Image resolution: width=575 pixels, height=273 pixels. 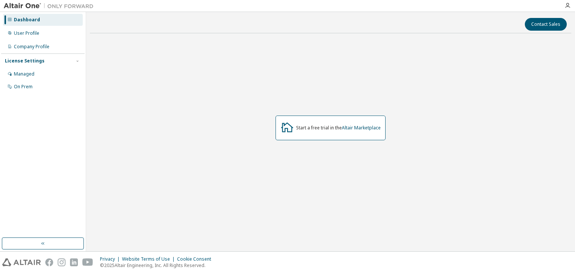 I want to click on img: Altair One, so click(x=51, y=6).